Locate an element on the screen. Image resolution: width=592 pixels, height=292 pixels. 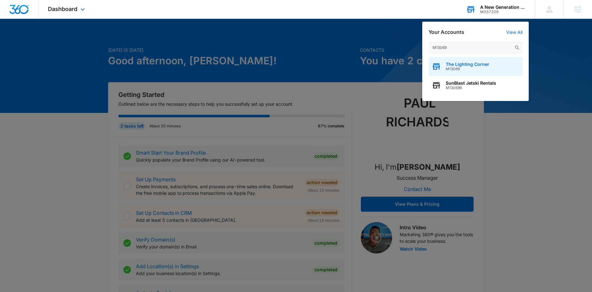
span: Dashboard is located at coordinates (63, 9).